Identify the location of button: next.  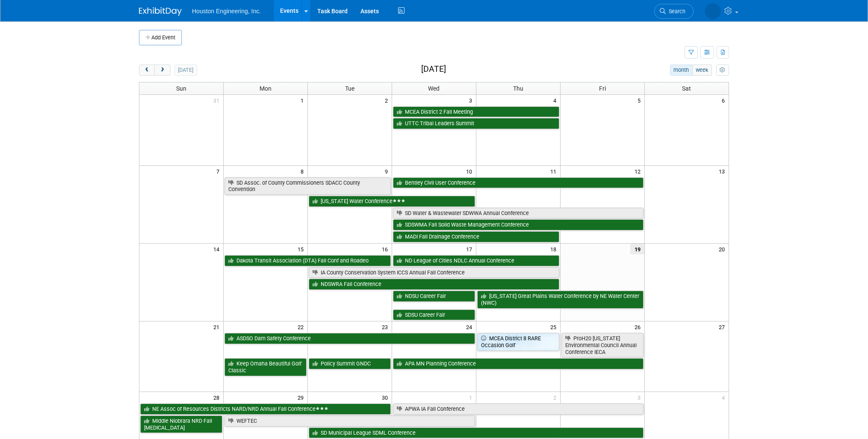
(162, 70).